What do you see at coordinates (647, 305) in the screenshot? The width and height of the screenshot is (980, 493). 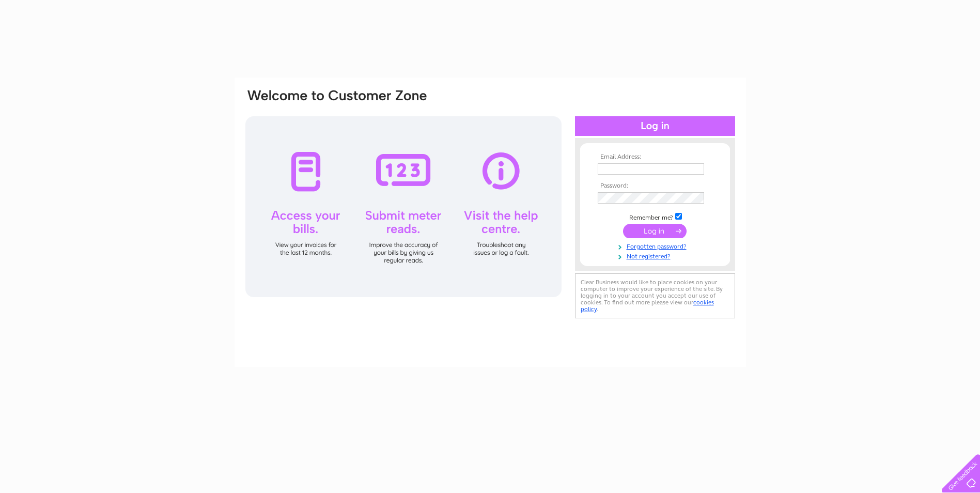 I see `a: cookies policy` at bounding box center [647, 305].